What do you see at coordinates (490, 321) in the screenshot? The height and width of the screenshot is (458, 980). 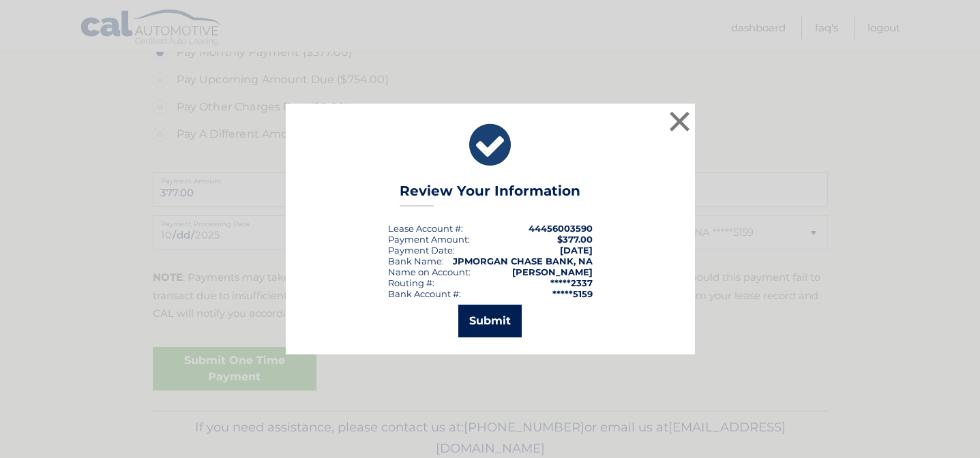 I see `button: Submit` at bounding box center [490, 321].